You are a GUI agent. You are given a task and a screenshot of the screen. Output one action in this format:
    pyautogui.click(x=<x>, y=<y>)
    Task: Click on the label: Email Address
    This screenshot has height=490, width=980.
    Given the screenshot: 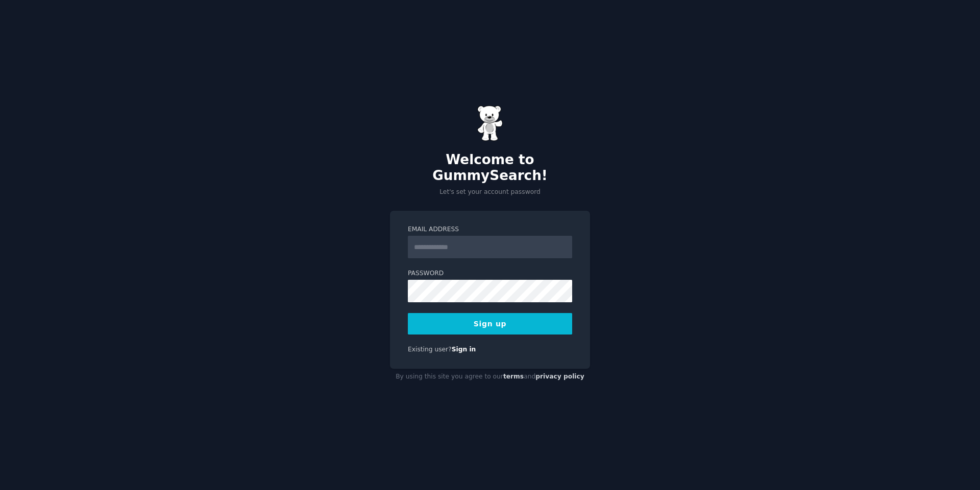 What is the action you would take?
    pyautogui.click(x=490, y=230)
    